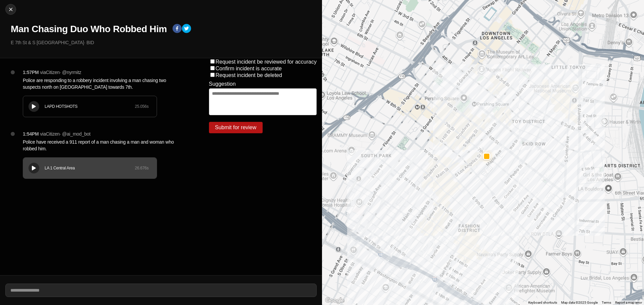 This screenshot has height=305, width=644. Describe the element at coordinates (186, 29) in the screenshot. I see `button: twitter` at that location.